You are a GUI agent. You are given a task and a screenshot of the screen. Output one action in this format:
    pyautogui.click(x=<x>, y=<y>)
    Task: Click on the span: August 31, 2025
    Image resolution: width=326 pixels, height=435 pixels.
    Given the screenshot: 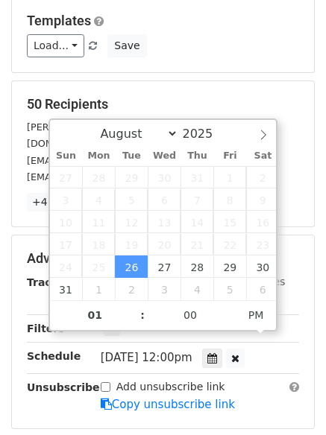 What is the action you would take?
    pyautogui.click(x=66, y=289)
    